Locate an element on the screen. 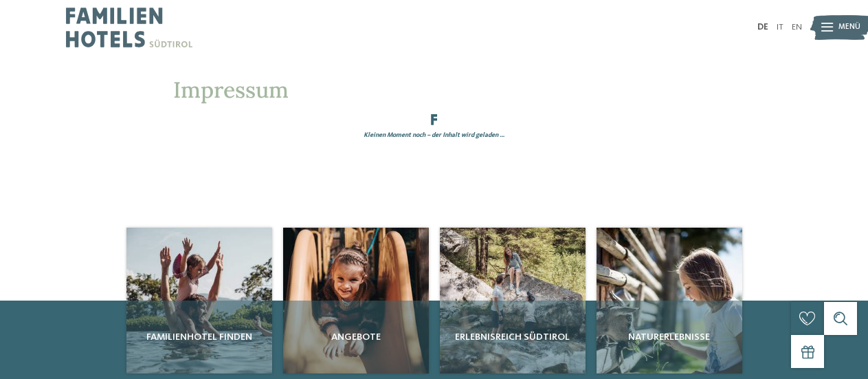 The height and width of the screenshot is (379, 868). a: EN is located at coordinates (797, 27).